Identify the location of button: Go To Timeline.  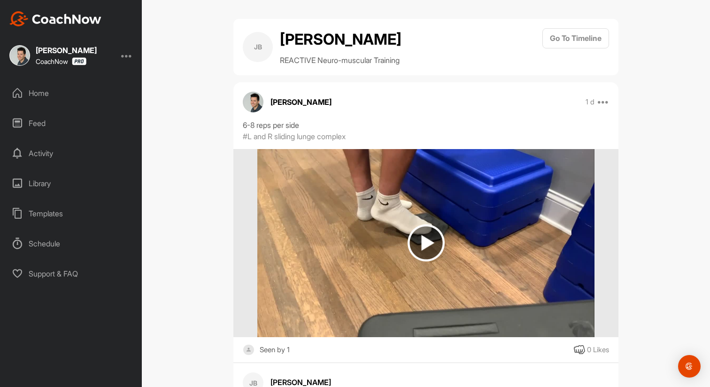
(576, 38).